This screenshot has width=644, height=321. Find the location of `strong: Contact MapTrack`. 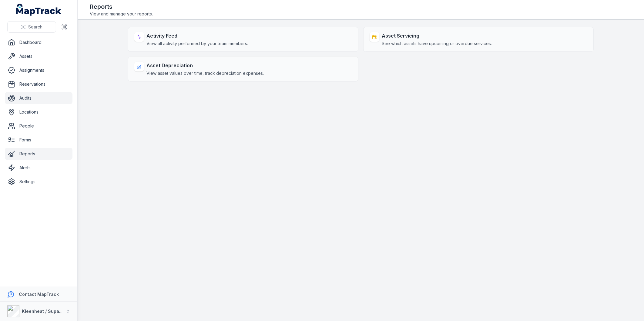

strong: Contact MapTrack is located at coordinates (39, 294).